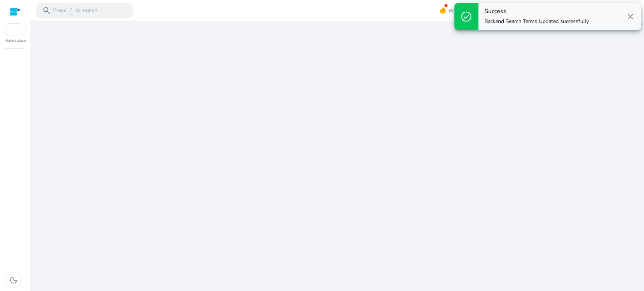 The height and width of the screenshot is (291, 644). Describe the element at coordinates (536, 21) in the screenshot. I see `p: Backend Search Terms Updated successfully` at that location.